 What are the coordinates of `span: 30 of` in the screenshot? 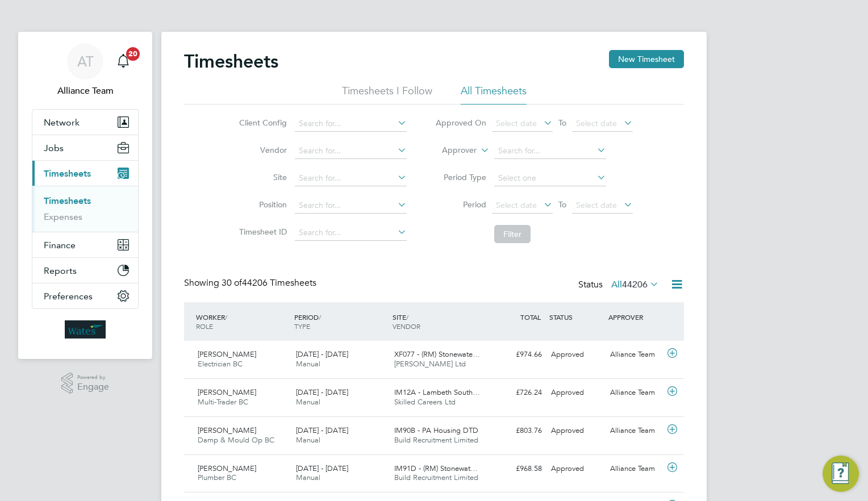 It's located at (232, 283).